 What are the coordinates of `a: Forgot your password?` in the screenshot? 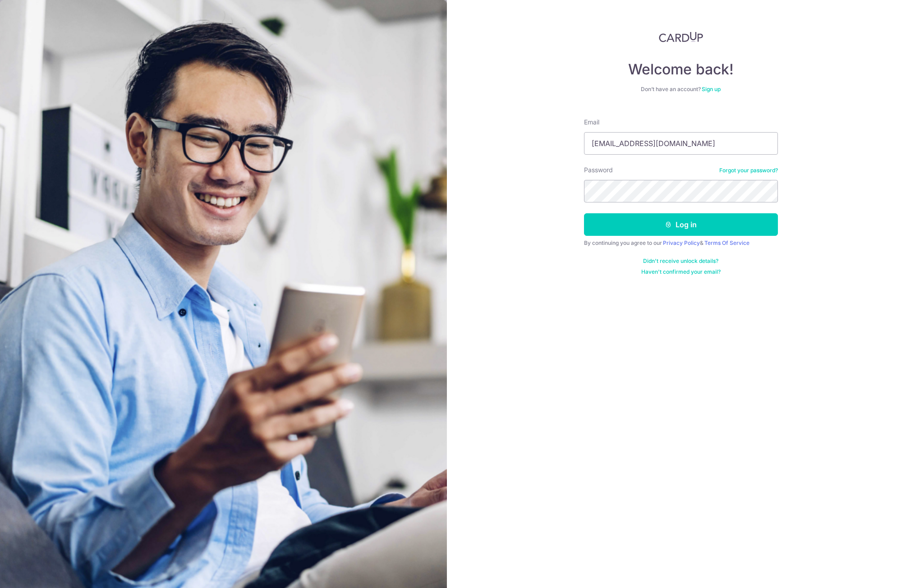 It's located at (748, 170).